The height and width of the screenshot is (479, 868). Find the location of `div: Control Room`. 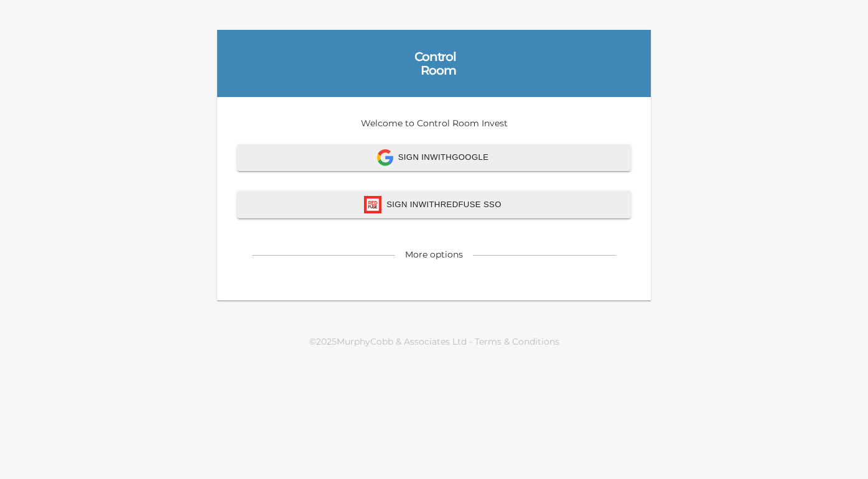

div: Control Room is located at coordinates (434, 63).